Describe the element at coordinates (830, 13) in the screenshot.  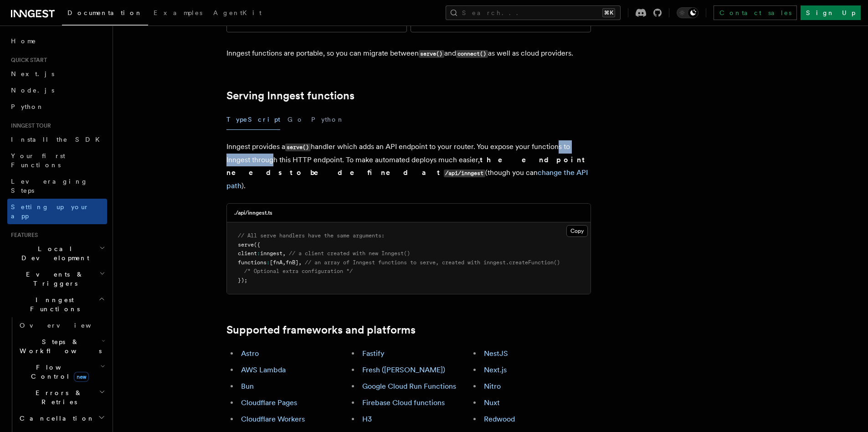
I see `a: Sign Up` at that location.